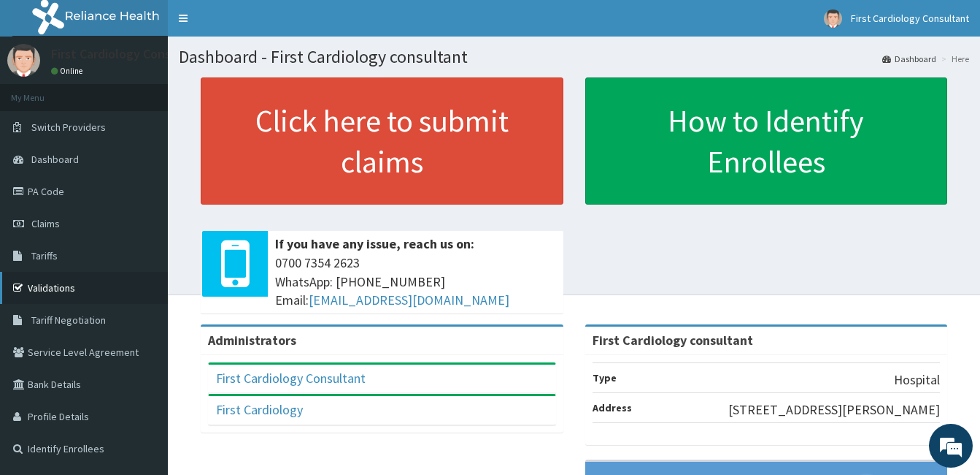  What do you see at coordinates (374, 243) in the screenshot?
I see `b: If you have any issue, reach us on:` at bounding box center [374, 243].